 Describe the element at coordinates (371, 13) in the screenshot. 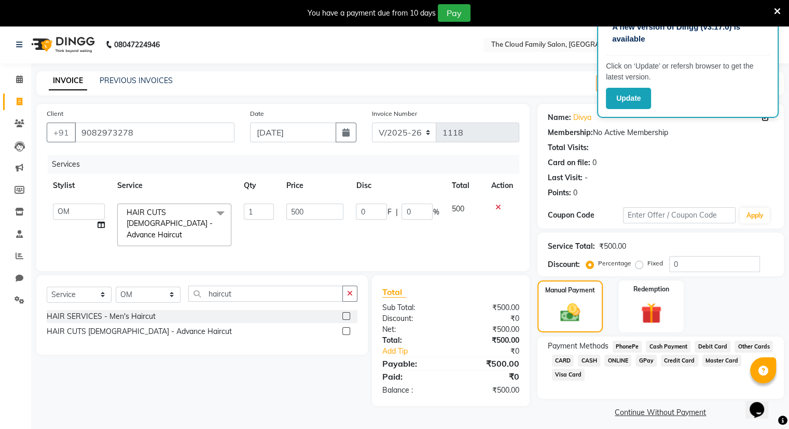

I see `div: You have a payment due from 10 days` at that location.